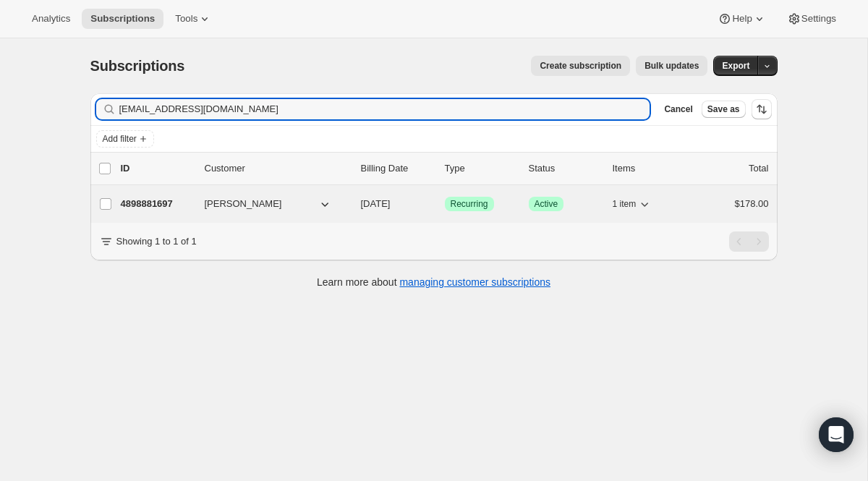 This screenshot has height=481, width=868. What do you see at coordinates (671, 66) in the screenshot?
I see `span: Bulk updates` at bounding box center [671, 66].